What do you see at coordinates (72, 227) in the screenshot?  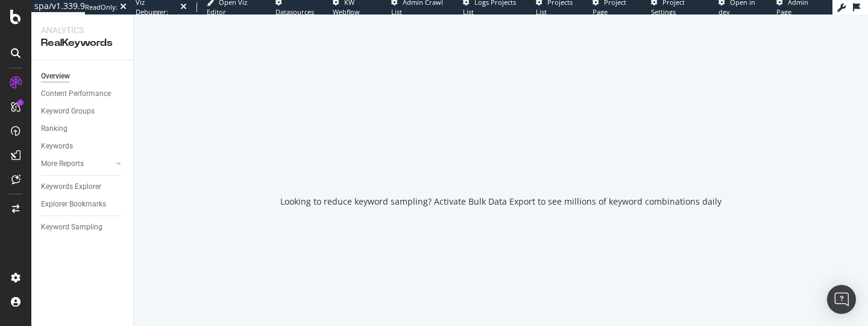 I see `div: Keyword Sampling` at bounding box center [72, 227].